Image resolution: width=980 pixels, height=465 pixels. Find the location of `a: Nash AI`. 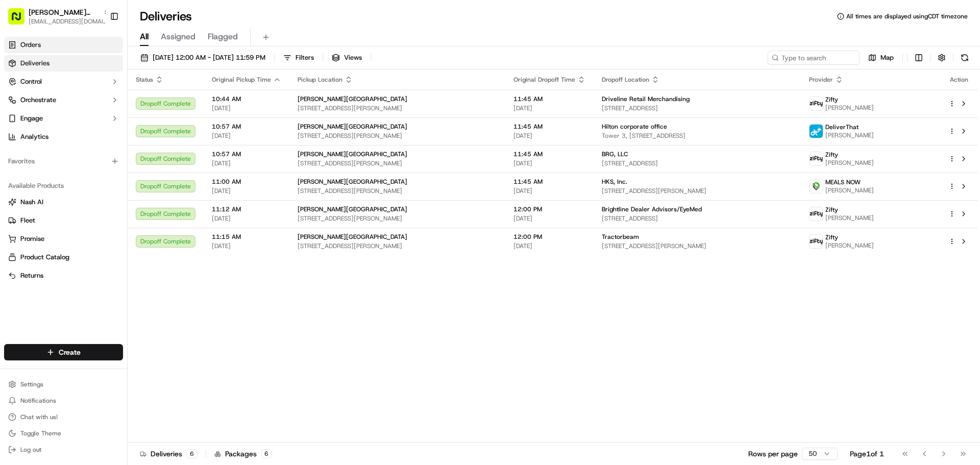

a: Nash AI is located at coordinates (63, 202).